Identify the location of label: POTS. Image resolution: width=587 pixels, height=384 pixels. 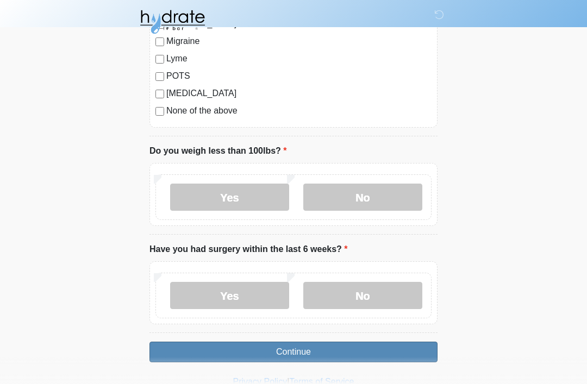
(299, 76).